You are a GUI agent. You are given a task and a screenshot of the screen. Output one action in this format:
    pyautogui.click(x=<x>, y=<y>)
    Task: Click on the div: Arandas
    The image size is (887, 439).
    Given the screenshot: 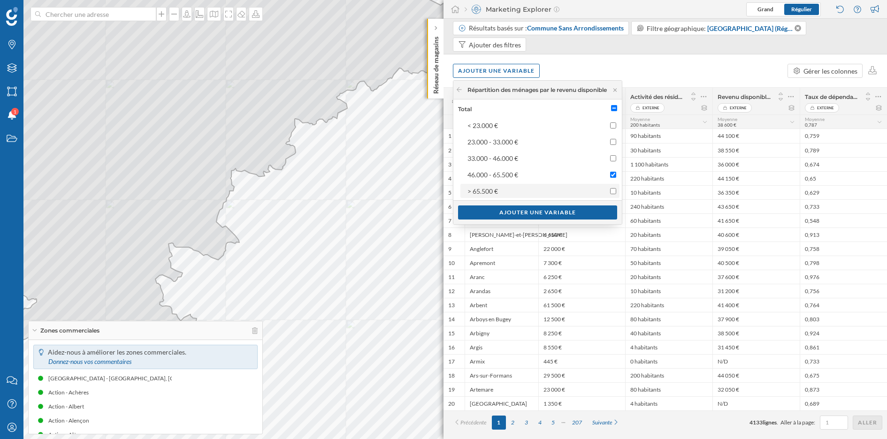 What is the action you would take?
    pyautogui.click(x=501, y=291)
    